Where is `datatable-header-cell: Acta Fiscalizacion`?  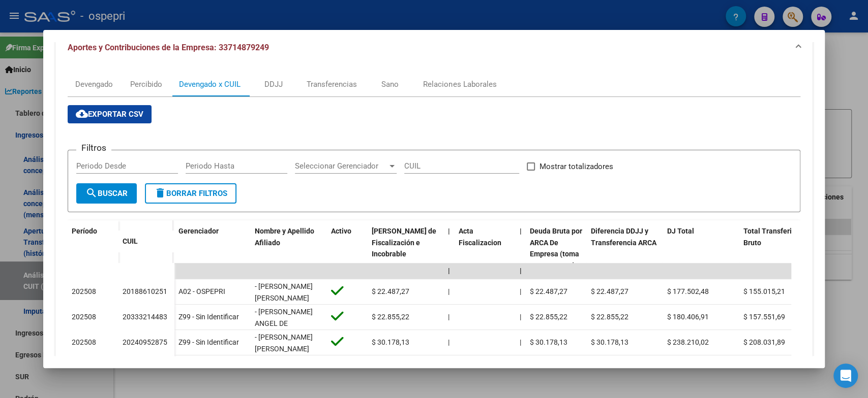
datatable-header-cell: Acta Fiscalizacion is located at coordinates (485, 255).